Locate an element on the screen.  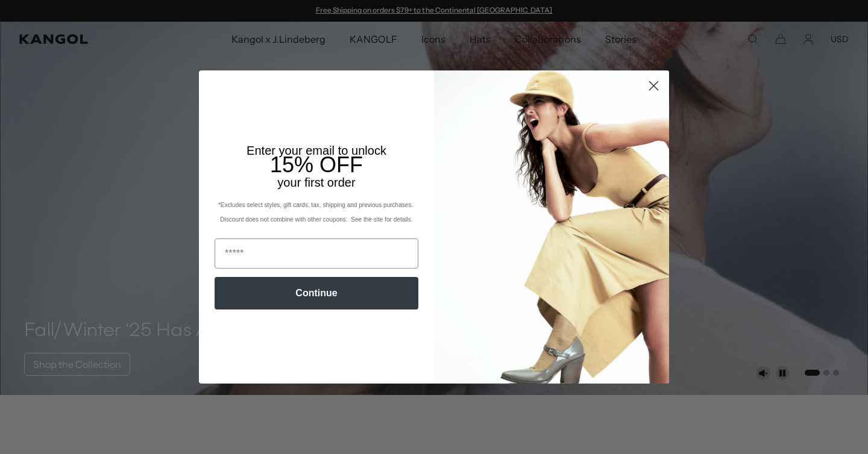
span: your first order is located at coordinates (316, 182).